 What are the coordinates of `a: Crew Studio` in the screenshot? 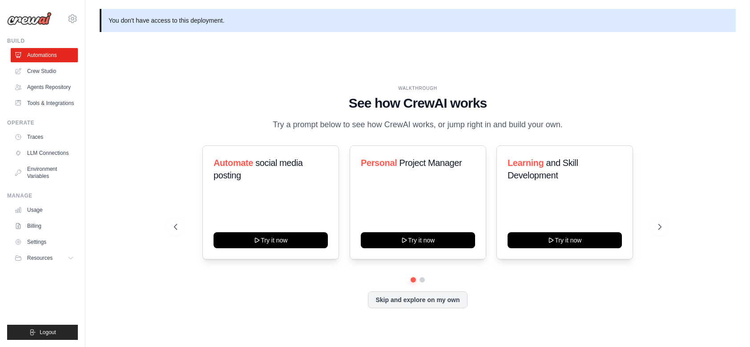 It's located at (44, 71).